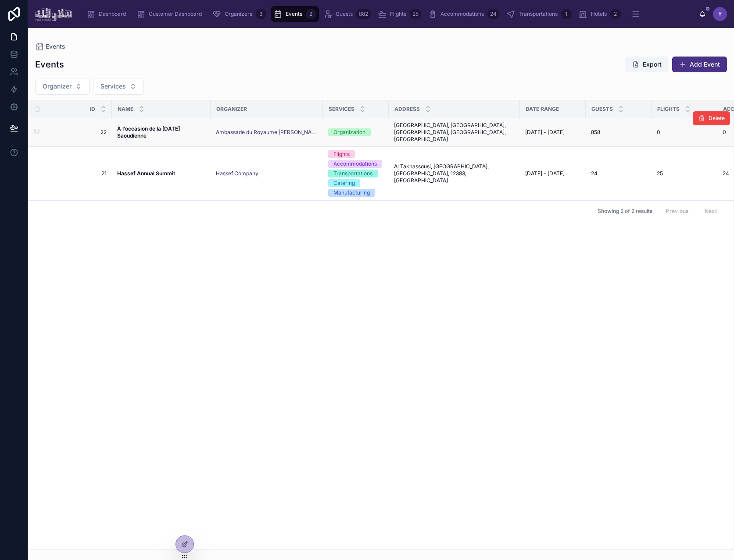 The width and height of the screenshot is (734, 560). What do you see at coordinates (344, 184) in the screenshot?
I see `div: Catering` at bounding box center [344, 184].